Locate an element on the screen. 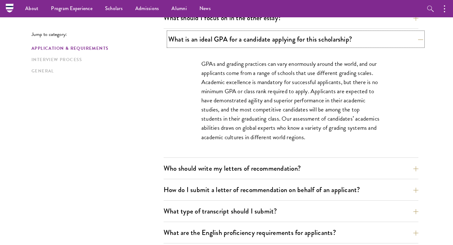 This screenshot has width=453, height=245. button: How do I submit a letter of recommendation on behalf of an applicant? is located at coordinates (291, 189).